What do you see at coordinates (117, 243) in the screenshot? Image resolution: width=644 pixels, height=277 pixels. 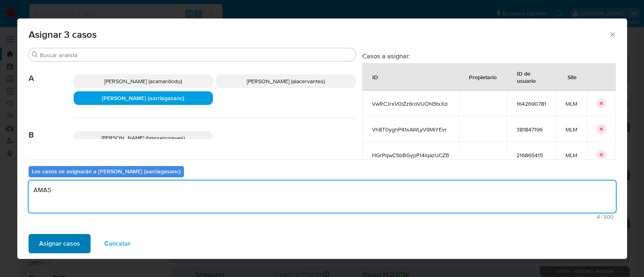 I see `span: Cancelar` at bounding box center [117, 243].